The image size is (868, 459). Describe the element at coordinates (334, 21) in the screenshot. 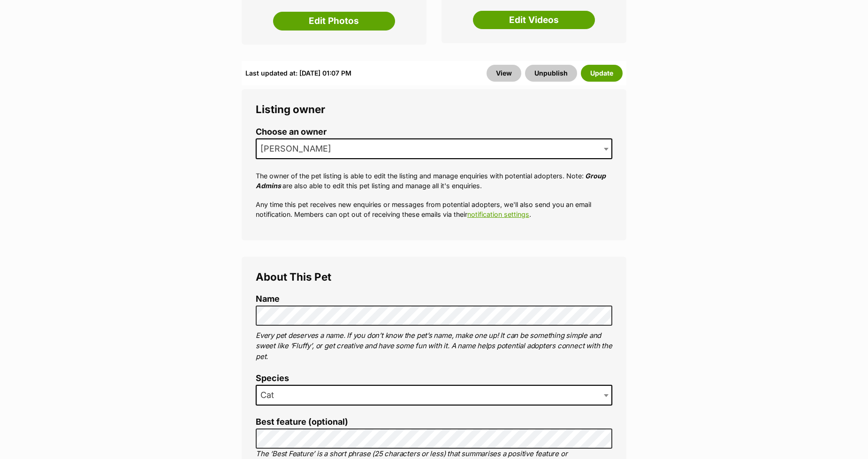

I see `a: Edit Photos` at that location.